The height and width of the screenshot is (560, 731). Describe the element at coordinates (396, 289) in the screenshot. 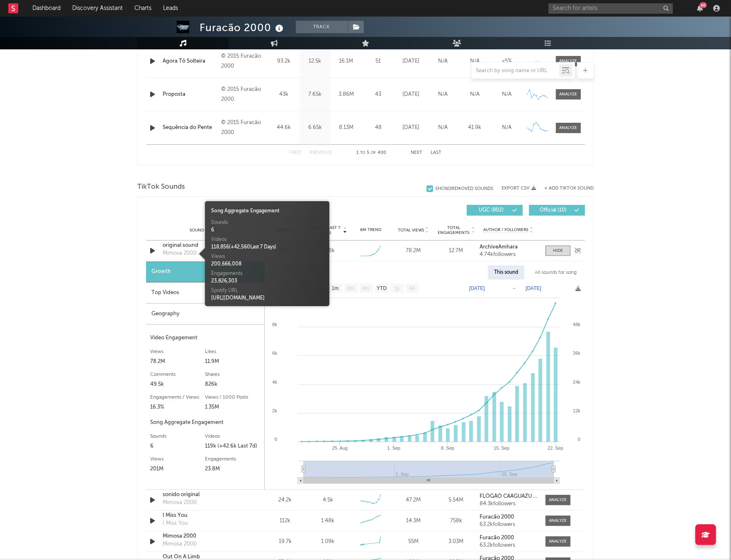

I see `text: 1y` at that location.